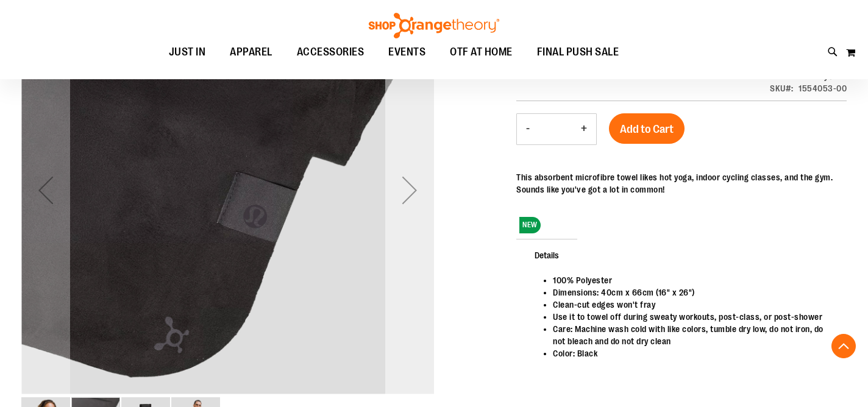  What do you see at coordinates (647, 129) in the screenshot?
I see `span: Add to Cart` at bounding box center [647, 129].